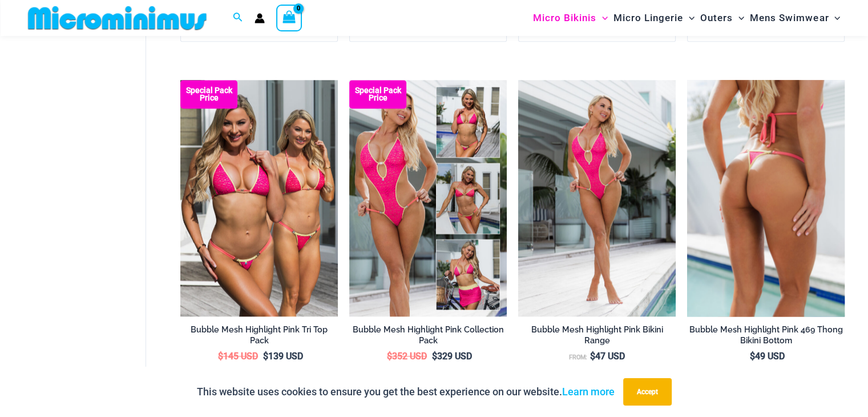 The image size is (868, 417). What do you see at coordinates (259, 337) in the screenshot?
I see `a: Bubble Mesh Highlight Pink Tri Top Pack` at bounding box center [259, 337].